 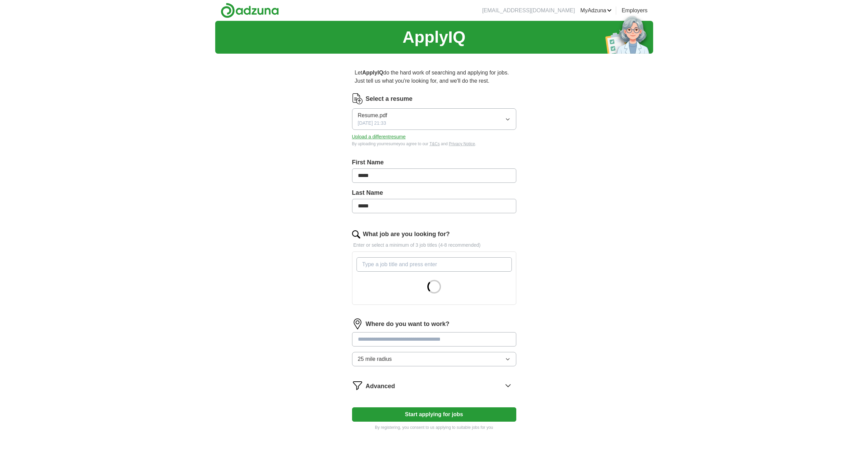 I want to click on a: Privacy Notice, so click(x=462, y=144).